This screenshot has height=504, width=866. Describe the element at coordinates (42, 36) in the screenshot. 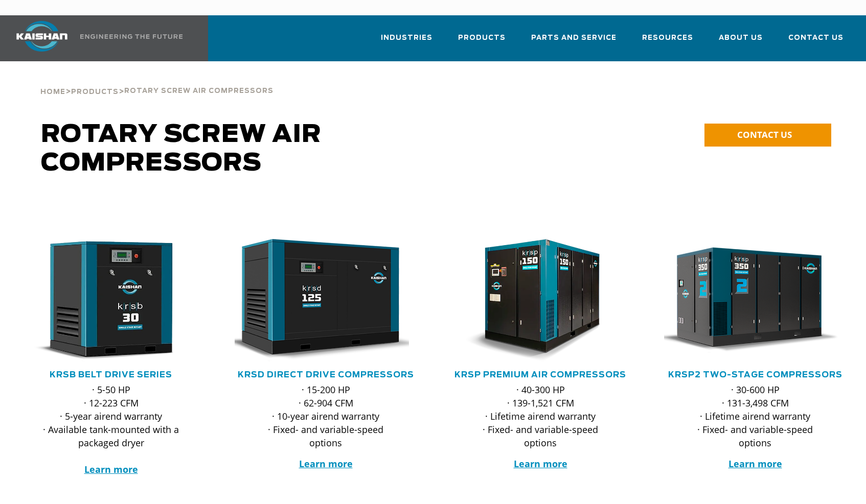

I see `img: kaishan logo` at that location.